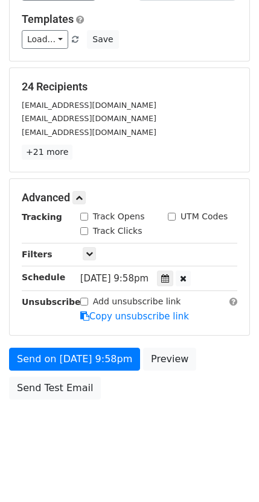  Describe the element at coordinates (134, 316) in the screenshot. I see `a: Copy unsubscribe link` at that location.